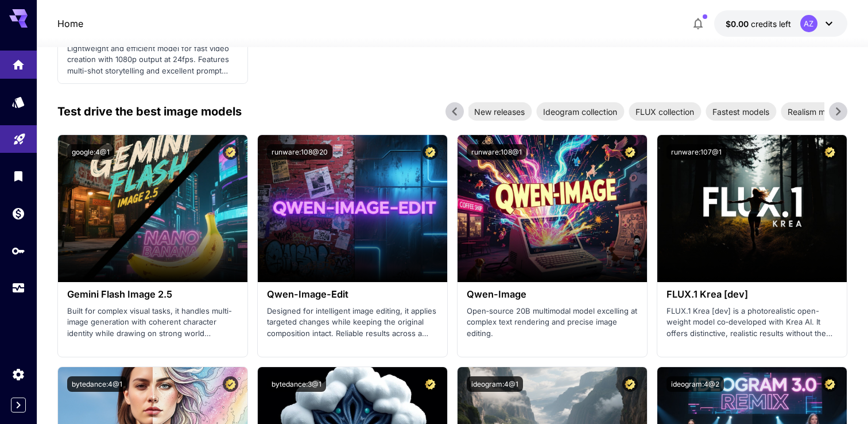 Image resolution: width=868 pixels, height=424 pixels. I want to click on div: $0.00, so click(759, 23).